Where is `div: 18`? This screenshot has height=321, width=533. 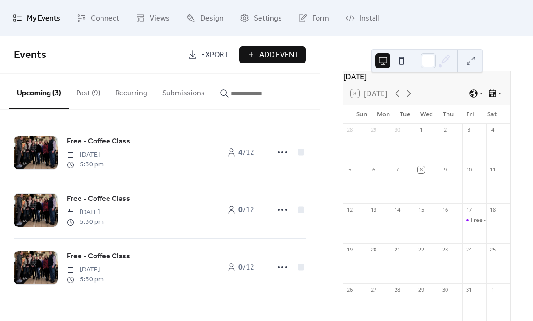 div: 18 is located at coordinates (492, 209).